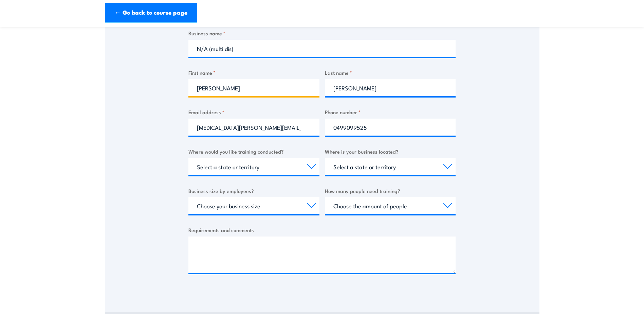  I want to click on label: First name, so click(254, 73).